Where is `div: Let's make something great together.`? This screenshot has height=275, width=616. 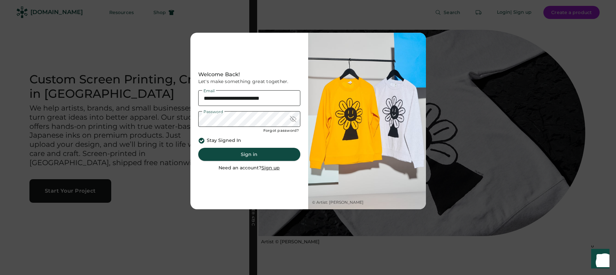 div: Let's make something great together. is located at coordinates (249, 82).